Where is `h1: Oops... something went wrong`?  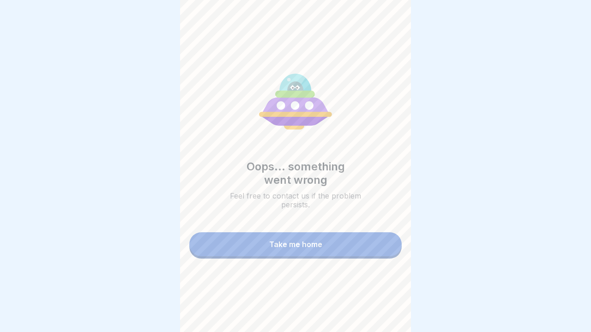
h1: Oops... something went wrong is located at coordinates (295, 174).